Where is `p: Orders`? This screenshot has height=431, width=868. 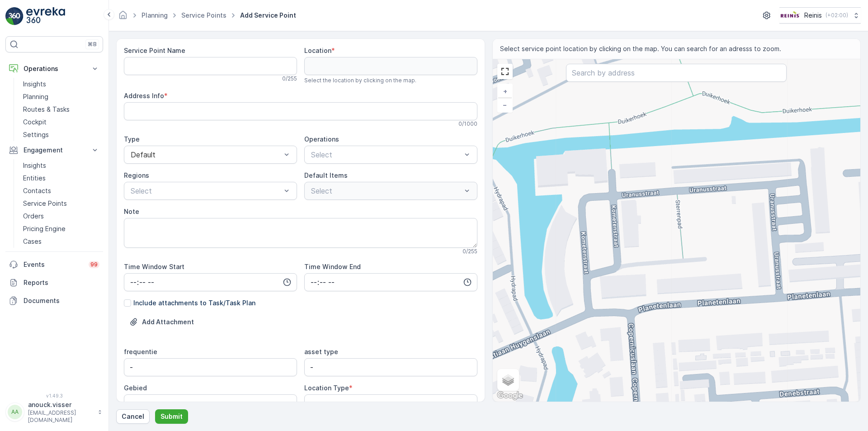
p: Orders is located at coordinates (33, 216).